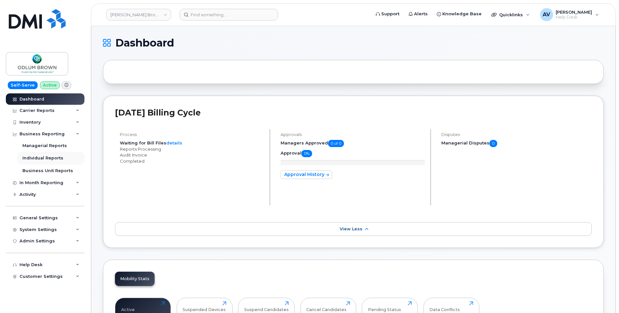 The width and height of the screenshot is (619, 313). What do you see at coordinates (174, 143) in the screenshot?
I see `a: details` at bounding box center [174, 143].